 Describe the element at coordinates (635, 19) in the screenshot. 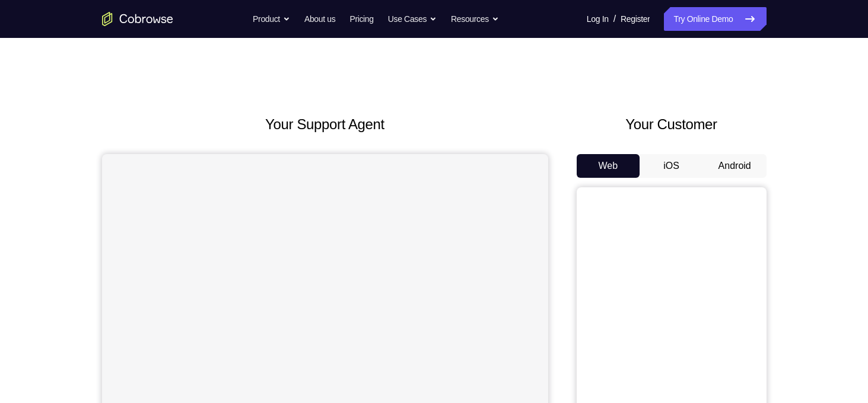

I see `a: Register` at that location.